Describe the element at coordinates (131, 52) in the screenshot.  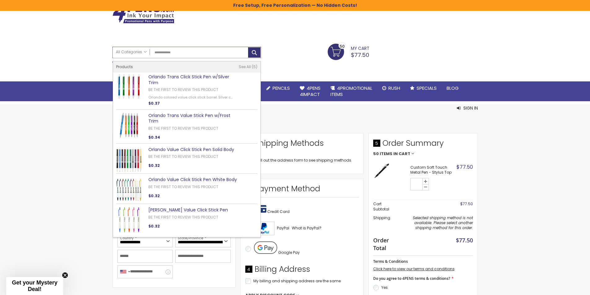
I see `a: All Categories` at that location.